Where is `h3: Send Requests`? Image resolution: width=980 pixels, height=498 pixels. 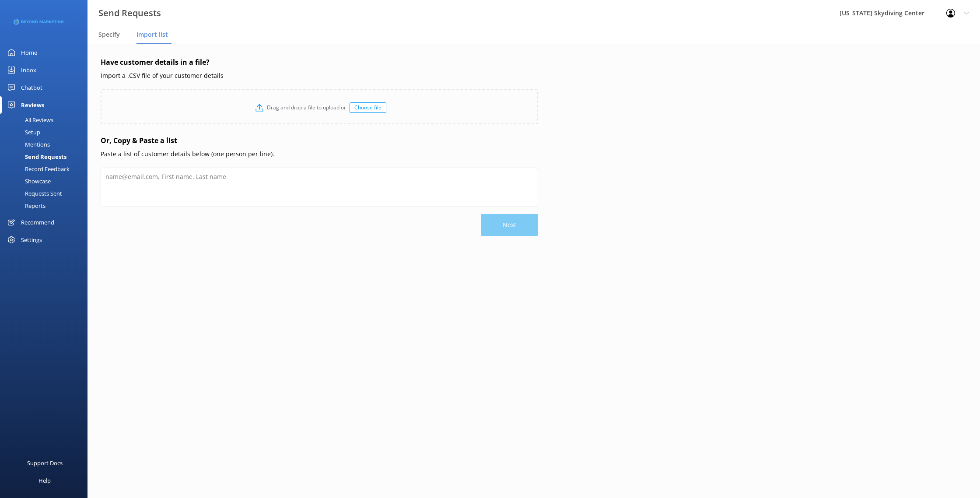 h3: Send Requests is located at coordinates (130, 14).